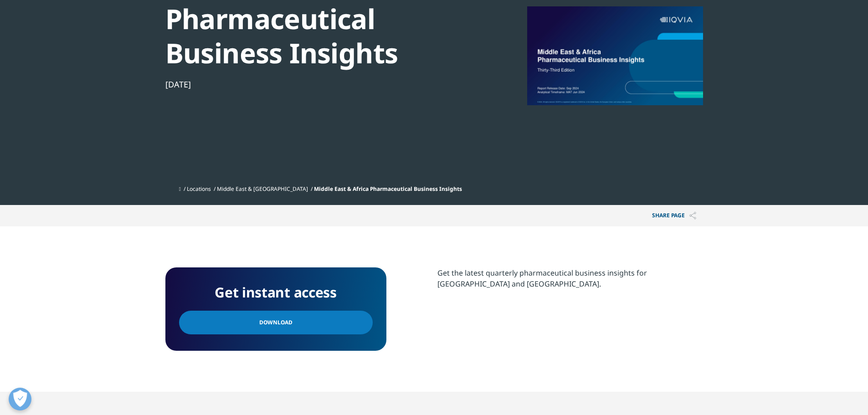  What do you see at coordinates (674, 216) in the screenshot?
I see `p: Share PAGE` at bounding box center [674, 216].